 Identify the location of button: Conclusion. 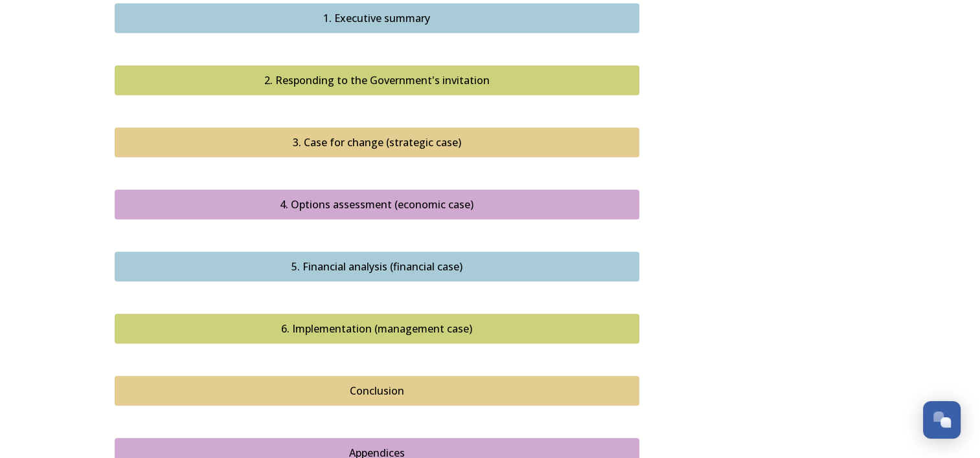
(377, 391).